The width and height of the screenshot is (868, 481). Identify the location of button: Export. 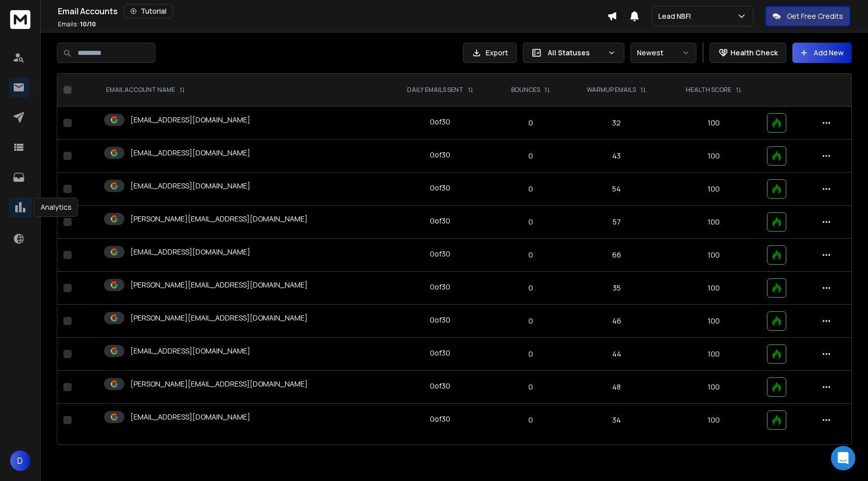
(490, 53).